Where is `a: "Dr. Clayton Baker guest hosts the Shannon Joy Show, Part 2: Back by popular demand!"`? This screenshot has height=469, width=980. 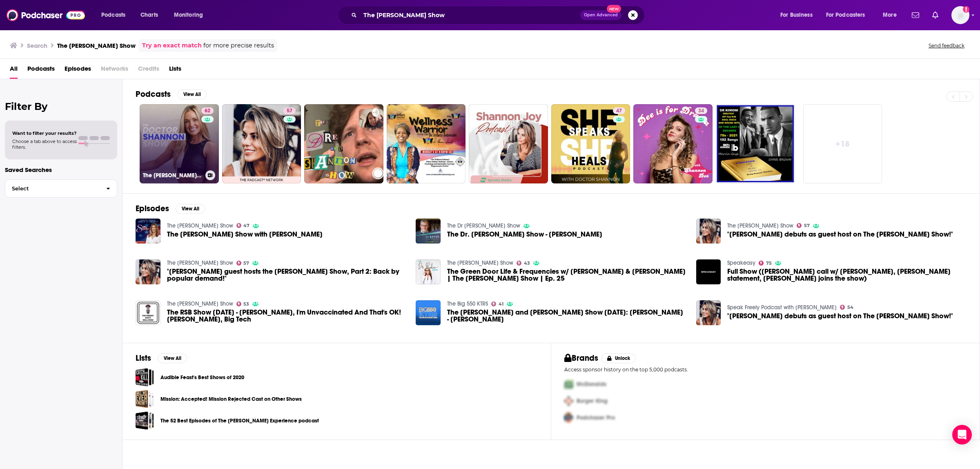 a: "Dr. Clayton Baker guest hosts the Shannon Joy Show, Part 2: Back by popular demand!" is located at coordinates (148, 272).